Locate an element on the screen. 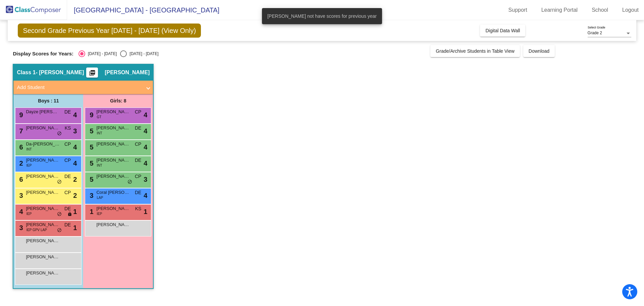 Image resolution: width=644 pixels, height=306 pixels. button: Grade/Archive Students in Table View is located at coordinates (475, 51).